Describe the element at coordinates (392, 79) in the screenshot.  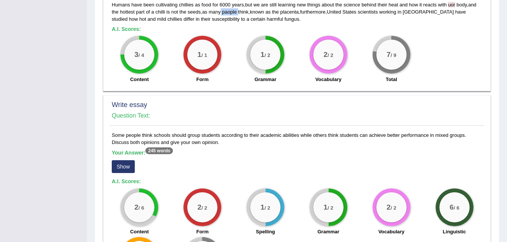
I see `label: Total` at that location.